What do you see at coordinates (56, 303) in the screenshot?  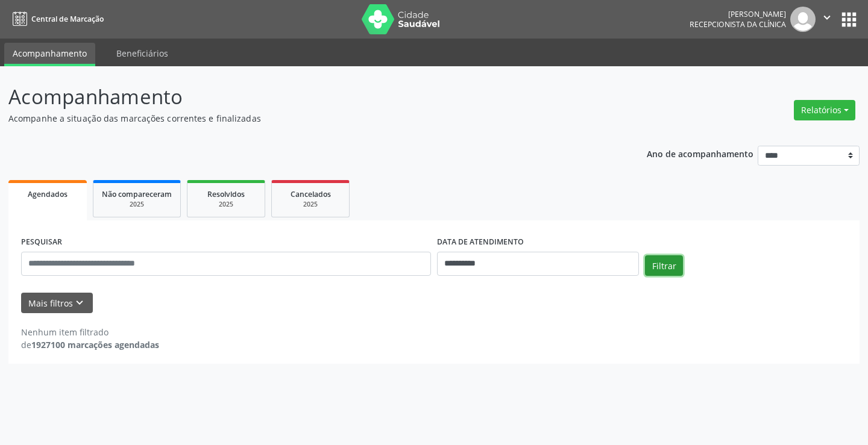 I see `button: Mais filtroskeyboard_arrow_down` at bounding box center [56, 303].